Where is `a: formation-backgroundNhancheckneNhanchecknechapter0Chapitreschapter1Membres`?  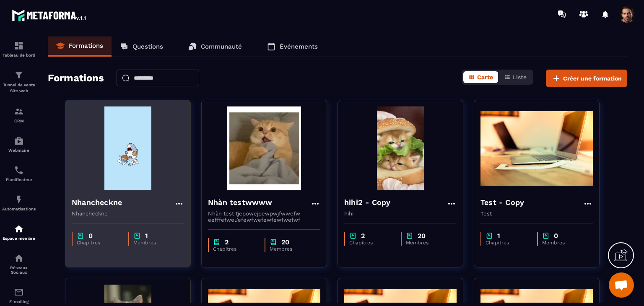
a: formation-backgroundNhancheckneNhanchecknechapter0Chapitreschapter1Membres is located at coordinates (133, 189).